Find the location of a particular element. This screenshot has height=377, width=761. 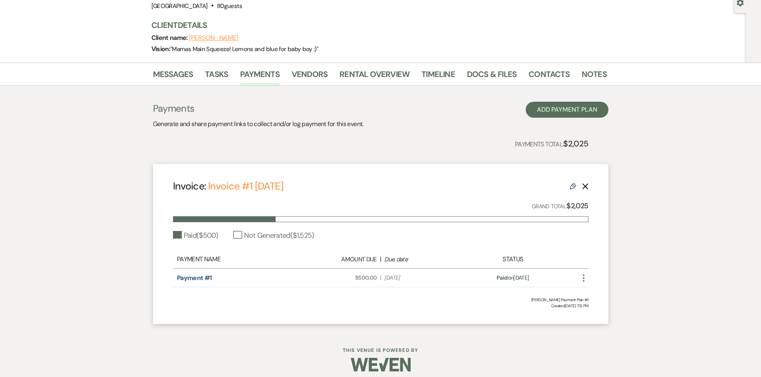

div: Status is located at coordinates (512, 260).